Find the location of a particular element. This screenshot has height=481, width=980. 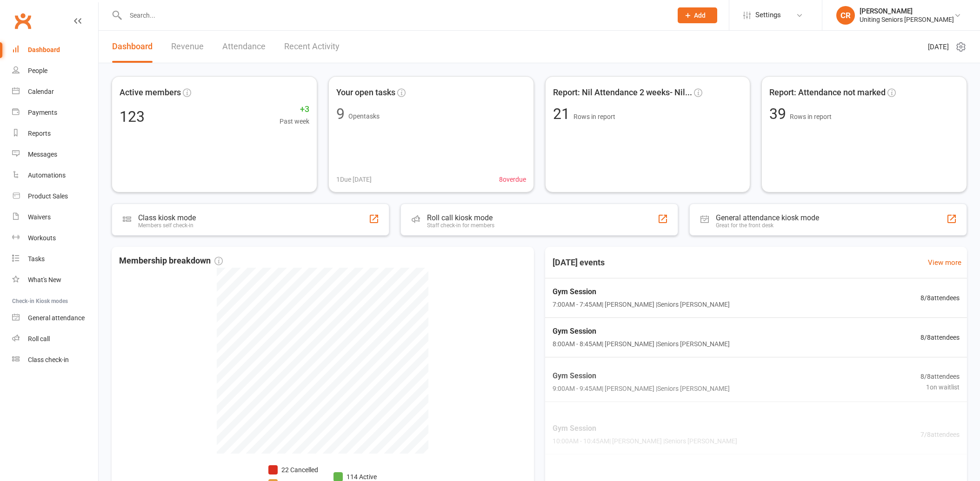

div: Dashboard is located at coordinates (44, 49).